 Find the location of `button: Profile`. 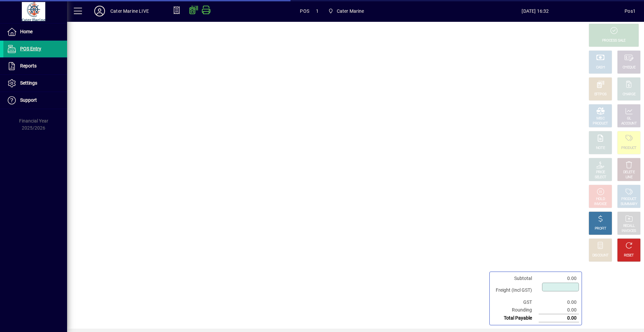

button: Profile is located at coordinates (100, 11).